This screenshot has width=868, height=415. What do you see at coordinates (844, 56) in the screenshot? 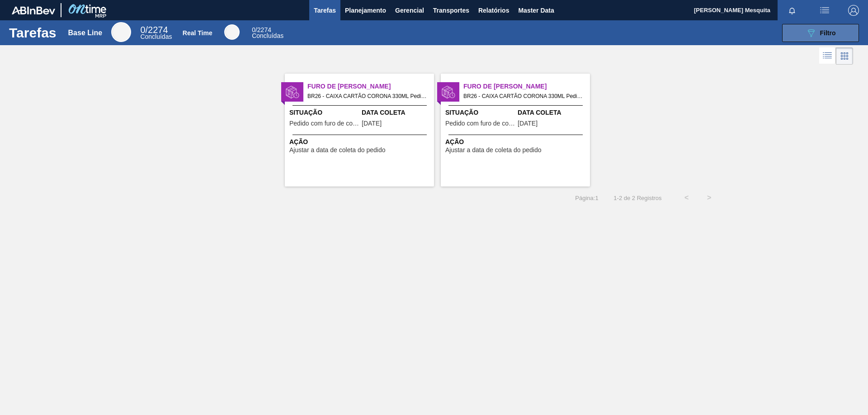
I see `div: Visão em Cards` at bounding box center [844, 56].